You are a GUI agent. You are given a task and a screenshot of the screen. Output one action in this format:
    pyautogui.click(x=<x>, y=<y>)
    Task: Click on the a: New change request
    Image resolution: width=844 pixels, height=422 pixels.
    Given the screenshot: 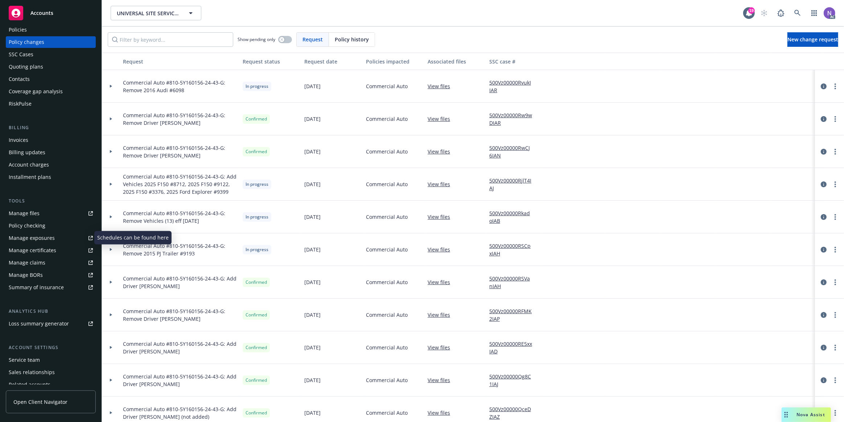 What is the action you would take?
    pyautogui.click(x=813, y=40)
    